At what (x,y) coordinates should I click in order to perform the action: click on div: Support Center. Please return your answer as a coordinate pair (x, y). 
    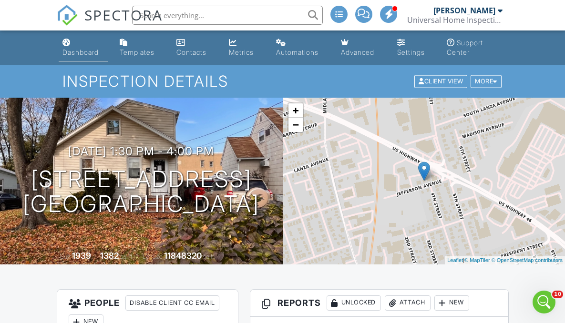
    Looking at the image, I should click on (465, 47).